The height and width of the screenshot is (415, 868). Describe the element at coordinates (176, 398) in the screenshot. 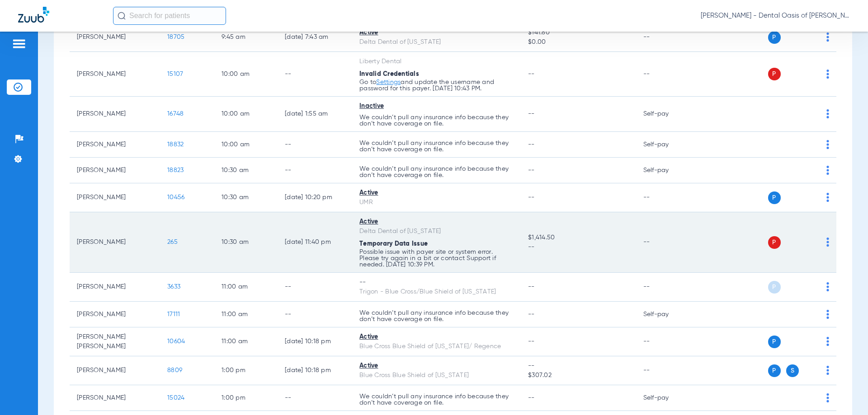

I see `span: 15024` at that location.